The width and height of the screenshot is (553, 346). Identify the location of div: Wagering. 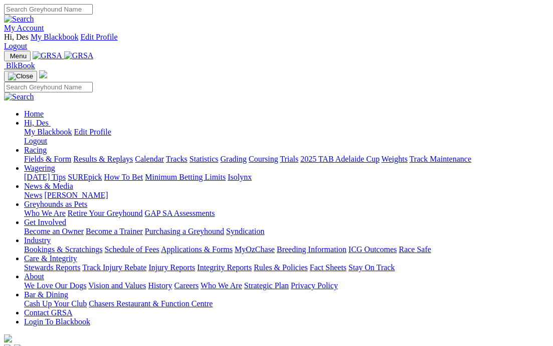
(286, 177).